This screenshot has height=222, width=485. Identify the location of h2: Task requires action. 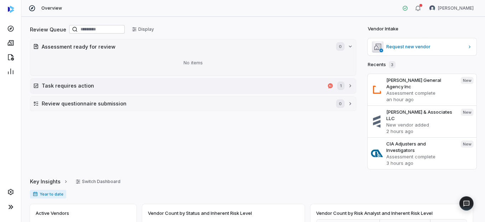
(183, 85).